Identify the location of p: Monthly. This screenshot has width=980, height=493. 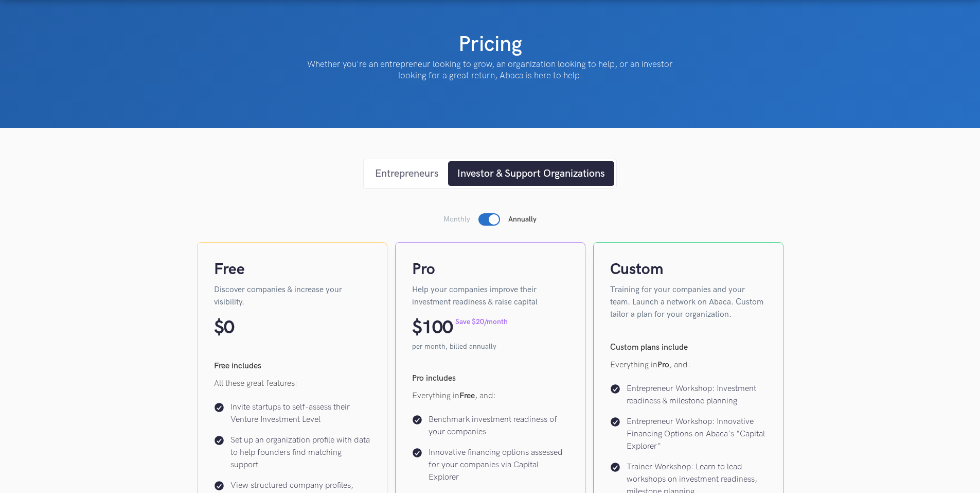
(457, 219).